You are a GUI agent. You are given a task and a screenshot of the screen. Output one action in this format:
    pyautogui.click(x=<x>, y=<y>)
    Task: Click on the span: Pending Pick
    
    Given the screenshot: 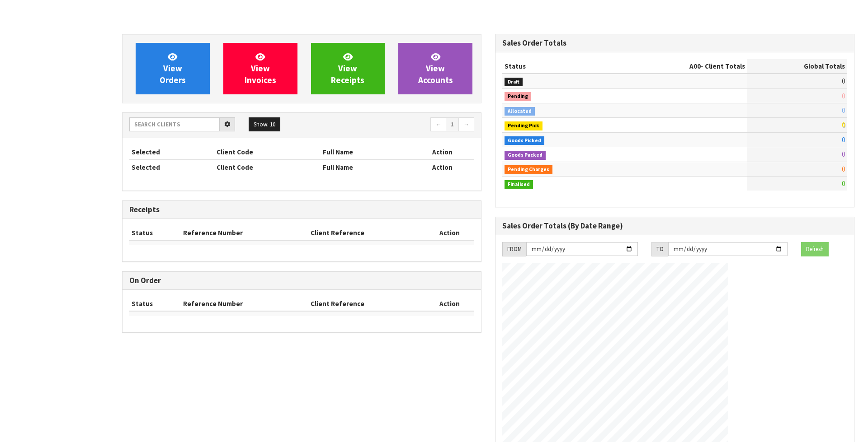 What is the action you would take?
    pyautogui.click(x=523, y=126)
    